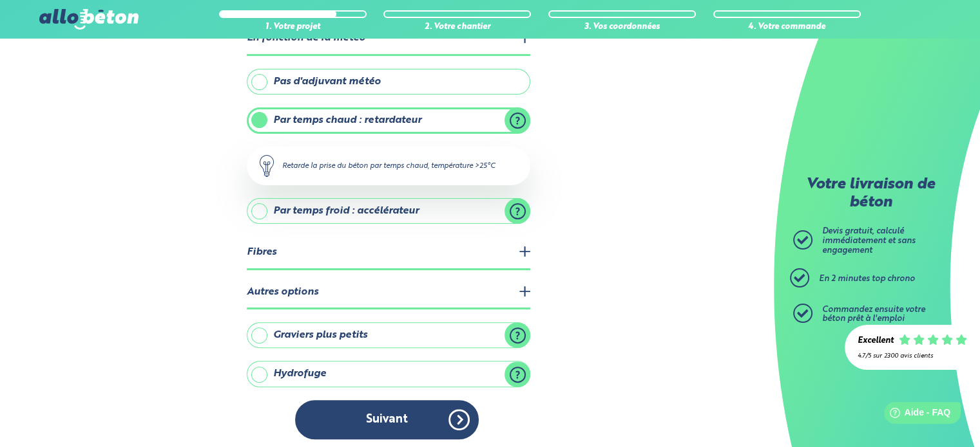 This screenshot has width=980, height=447. Describe the element at coordinates (89, 20) in the screenshot. I see `img: allobéton` at that location.